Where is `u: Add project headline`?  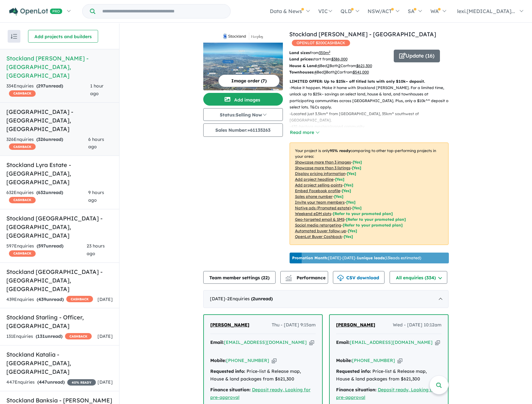 u: Add project headline is located at coordinates (314, 179).